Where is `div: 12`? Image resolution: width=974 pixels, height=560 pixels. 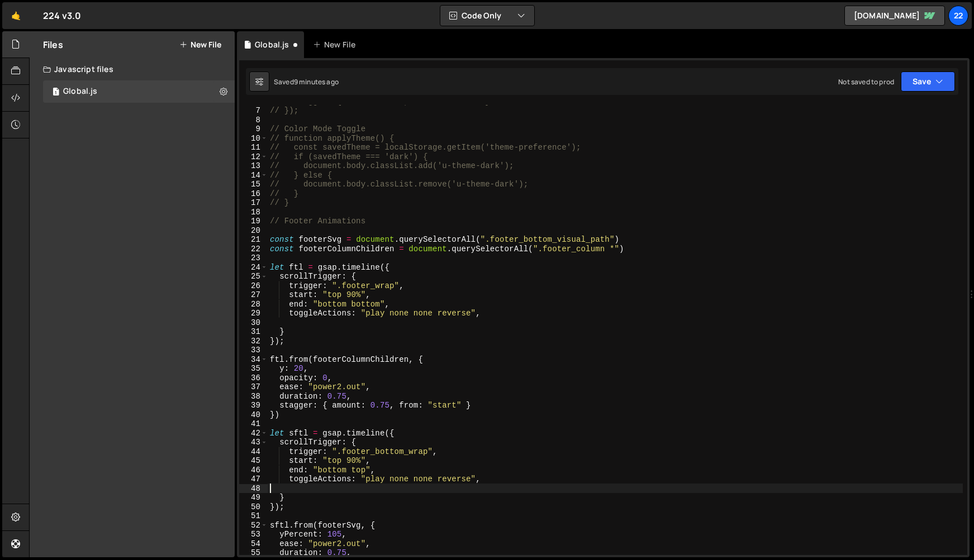 div: 12 is located at coordinates (253, 157).